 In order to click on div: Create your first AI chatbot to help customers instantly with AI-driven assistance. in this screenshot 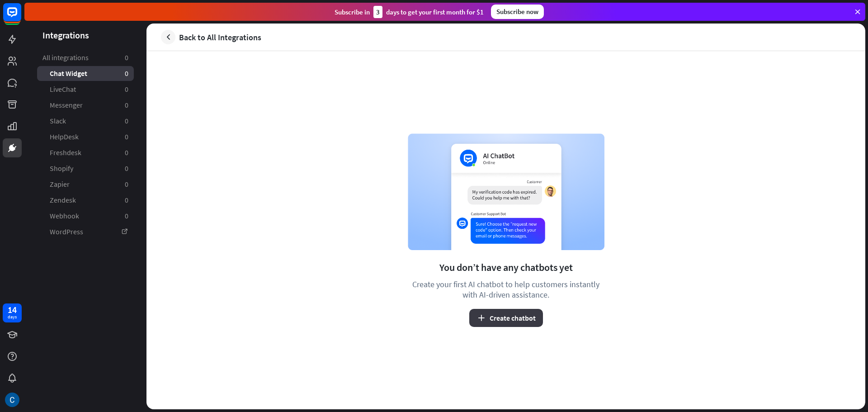, I will do `click(506, 290)`.